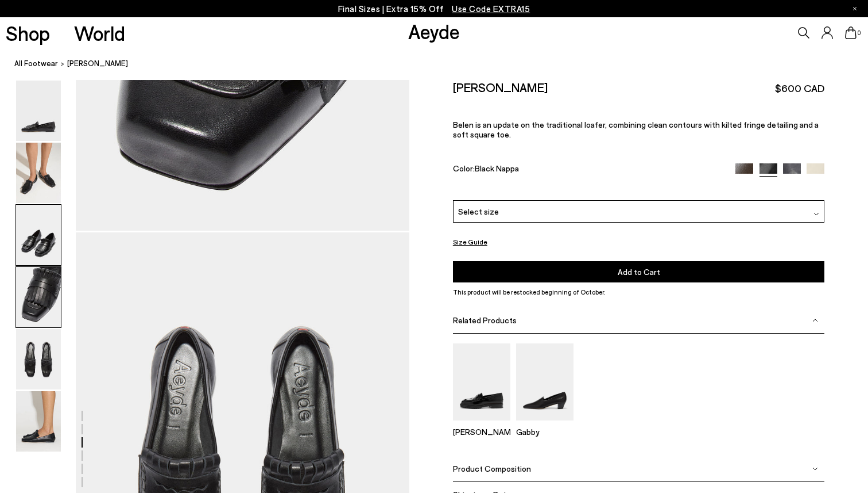  I want to click on p: Gabby, so click(545, 431).